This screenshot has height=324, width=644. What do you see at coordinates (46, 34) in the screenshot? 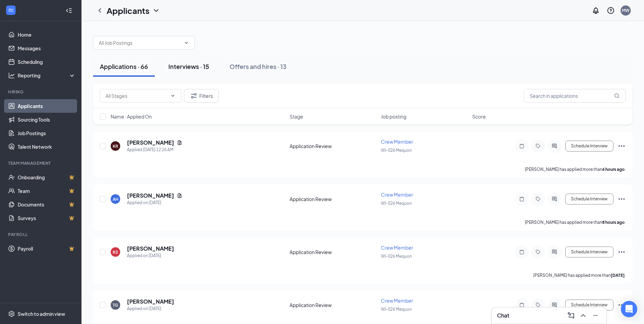
I see `a: Home` at bounding box center [46, 34].